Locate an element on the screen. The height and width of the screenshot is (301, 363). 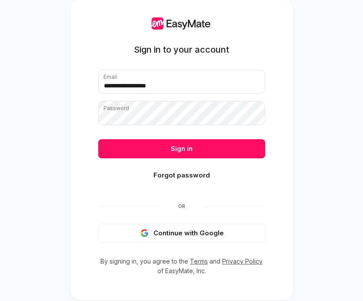
h1: Sign in to your account is located at coordinates (181, 50).